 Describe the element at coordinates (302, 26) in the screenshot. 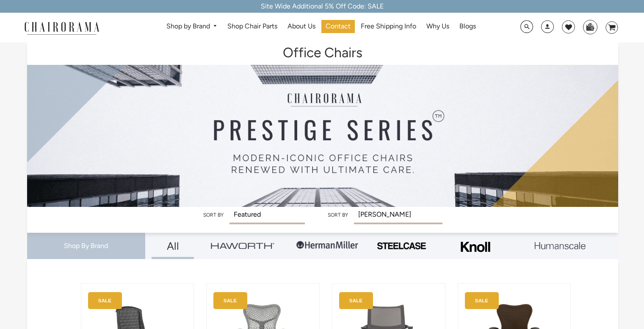

I see `span: About Us` at that location.